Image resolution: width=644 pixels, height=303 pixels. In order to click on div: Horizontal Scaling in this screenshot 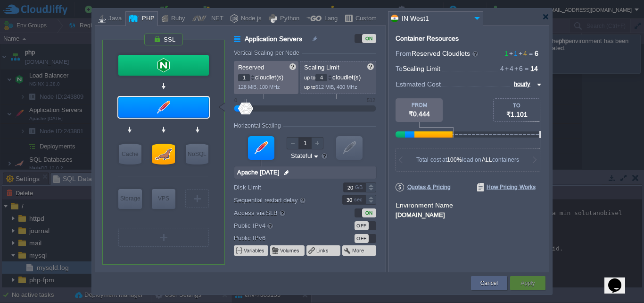, I will do `click(258, 126)`.